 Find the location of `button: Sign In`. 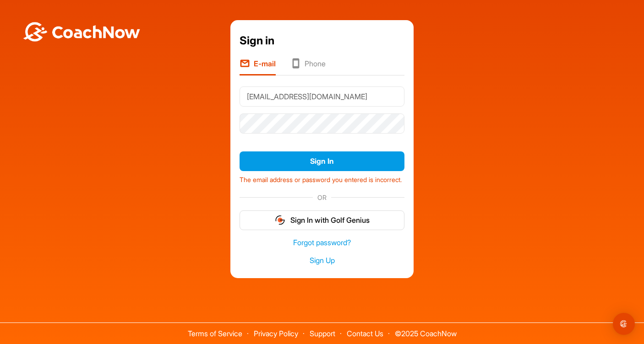

button: Sign In is located at coordinates (322, 161).